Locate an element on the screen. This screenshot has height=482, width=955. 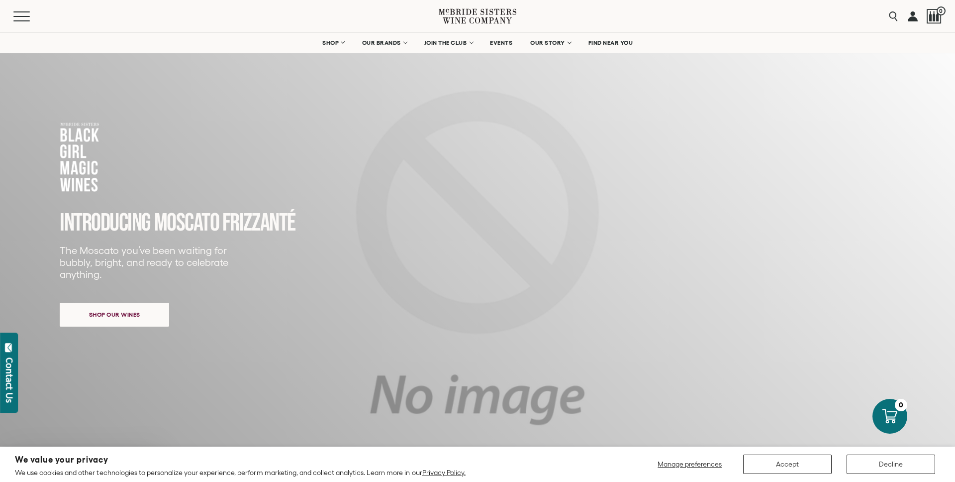
span: Shop our wines is located at coordinates (114, 314).